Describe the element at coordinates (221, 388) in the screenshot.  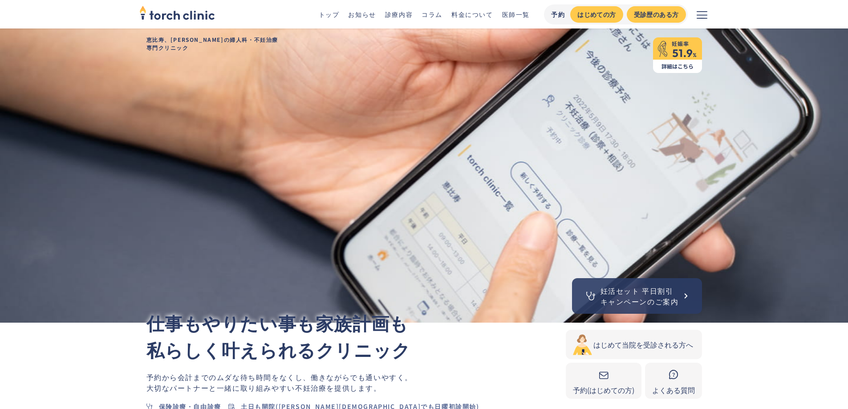
I see `span: 大切なパートナーと一緒に取り組みやすい` at that location.